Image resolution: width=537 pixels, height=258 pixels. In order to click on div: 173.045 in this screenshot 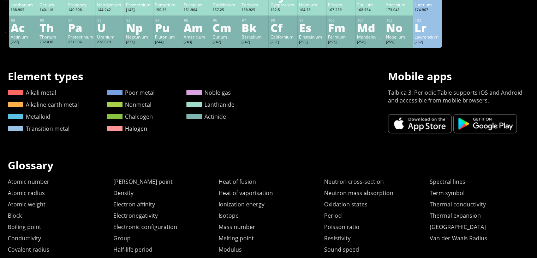, I will do `click(398, 10)`.